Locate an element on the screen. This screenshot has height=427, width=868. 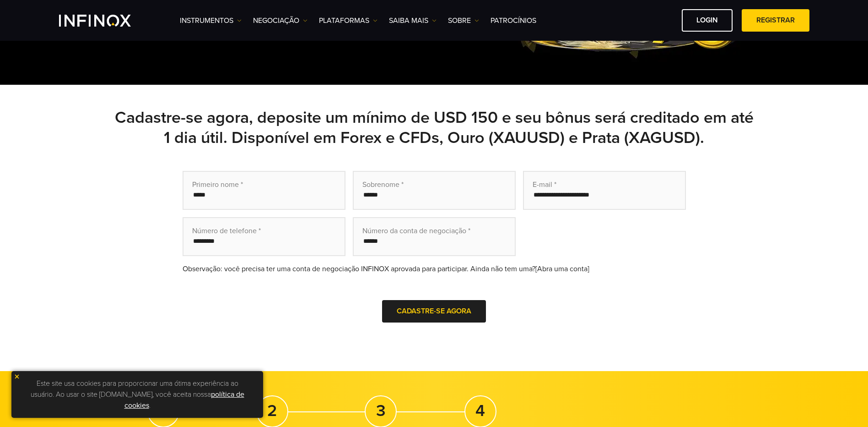
a: Patrocínios is located at coordinates (513, 21).